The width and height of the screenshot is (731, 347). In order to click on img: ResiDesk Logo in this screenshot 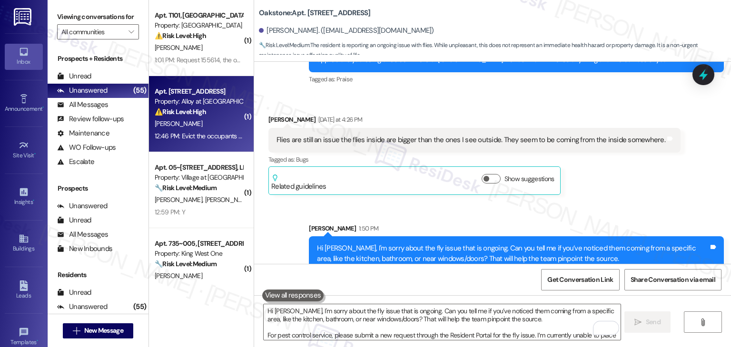, I will do `click(23, 17)`.